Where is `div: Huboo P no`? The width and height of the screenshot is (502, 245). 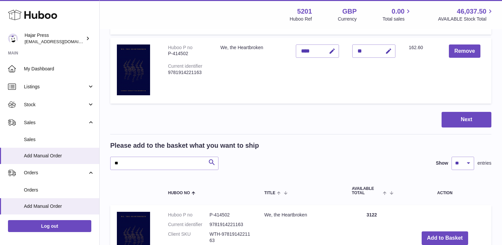 div: Huboo P no is located at coordinates (180, 47).